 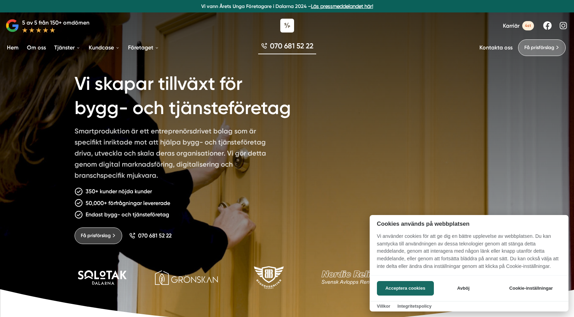 What do you see at coordinates (384, 306) in the screenshot?
I see `a: Villkor` at bounding box center [384, 306].